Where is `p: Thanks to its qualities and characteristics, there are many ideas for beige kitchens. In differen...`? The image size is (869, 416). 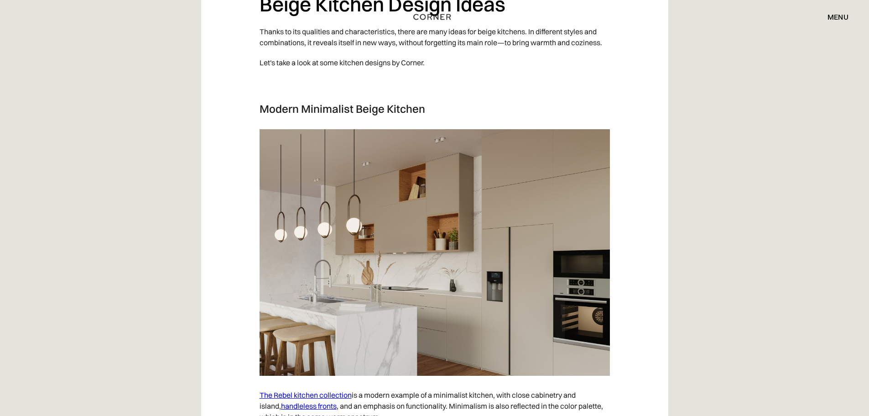 p: Thanks to its qualities and characteristics, there are many ideas for beige kitchens. In differen... is located at coordinates (435, 37).